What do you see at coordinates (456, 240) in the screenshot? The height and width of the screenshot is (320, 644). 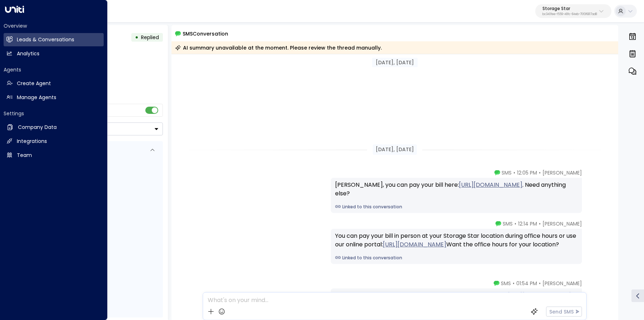 I see `div: You can pay your bill in person at your Storage Star location during office hours or use our onli...` at bounding box center [456, 240].